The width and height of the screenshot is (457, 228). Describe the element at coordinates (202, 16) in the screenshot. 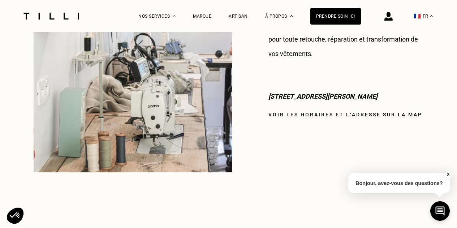

I see `a: Marque` at that location.